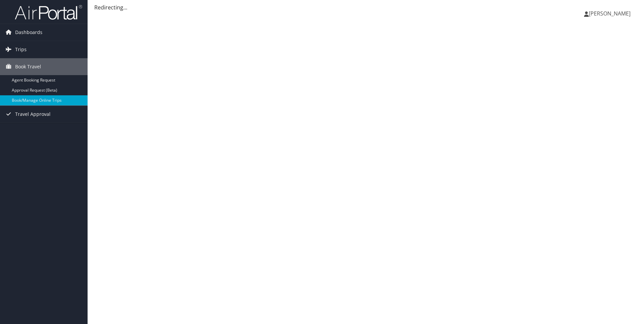  What do you see at coordinates (366, 7) in the screenshot?
I see `div: Redirecting...` at bounding box center [366, 7].